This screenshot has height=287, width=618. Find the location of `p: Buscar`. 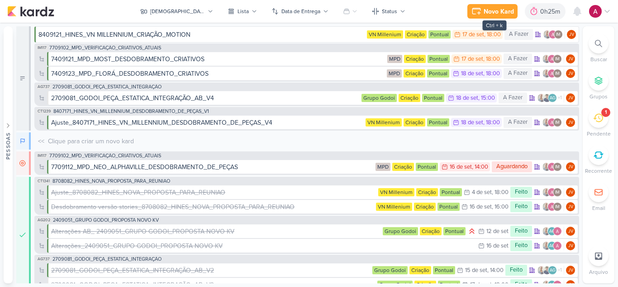

p: Buscar is located at coordinates (599, 59).